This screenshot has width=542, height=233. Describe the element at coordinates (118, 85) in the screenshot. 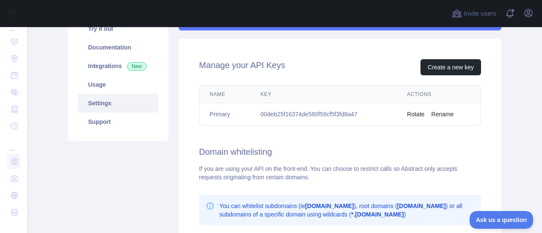

I see `a: Usage` at that location.